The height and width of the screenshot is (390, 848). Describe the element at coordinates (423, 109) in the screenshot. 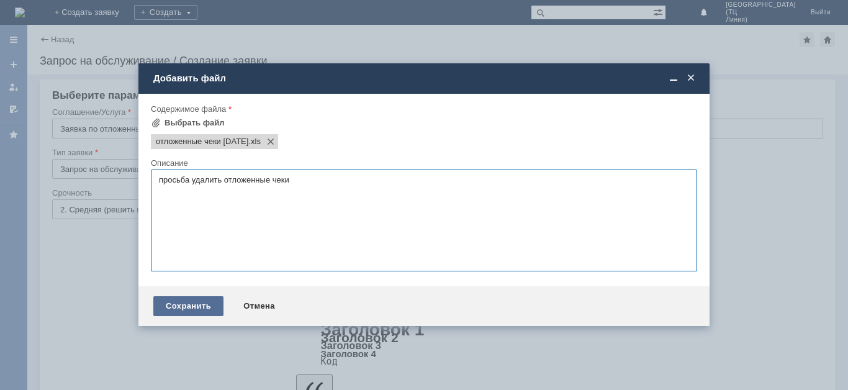

I see `div: Содержимое файла` at that location.